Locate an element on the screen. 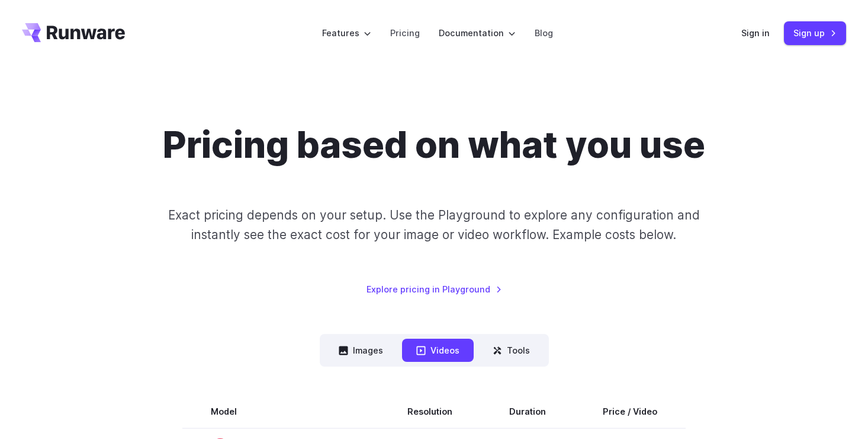 The height and width of the screenshot is (439, 868). a: Sign in is located at coordinates (756, 32).